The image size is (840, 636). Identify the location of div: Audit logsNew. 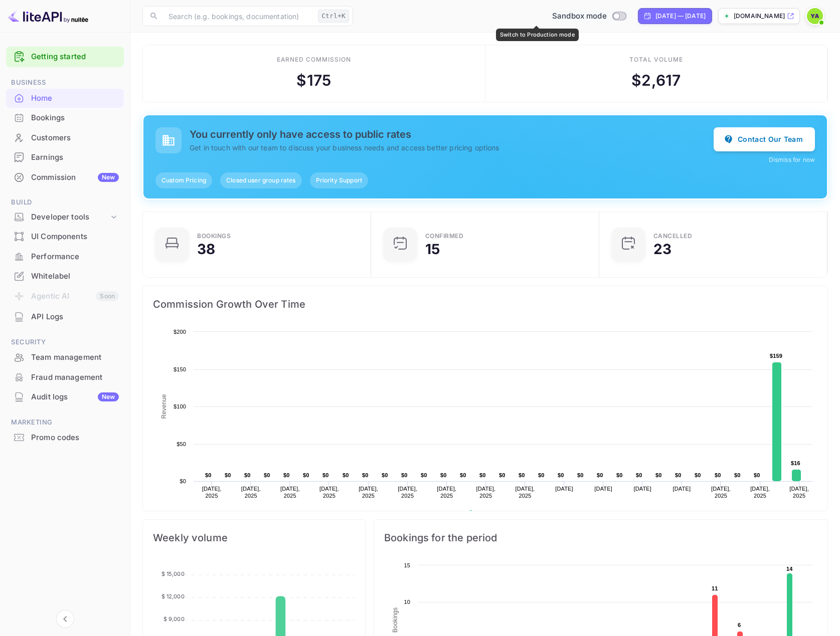
(65, 397).